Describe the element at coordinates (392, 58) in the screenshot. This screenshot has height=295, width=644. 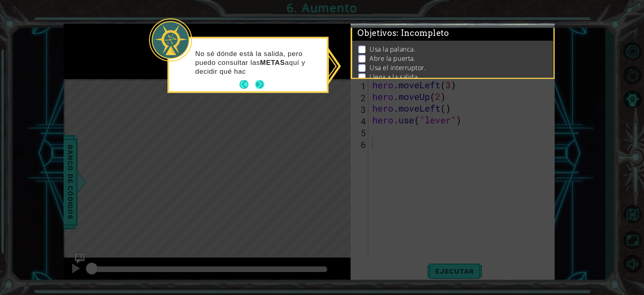
I see `p: Abre la puerta.` at that location.